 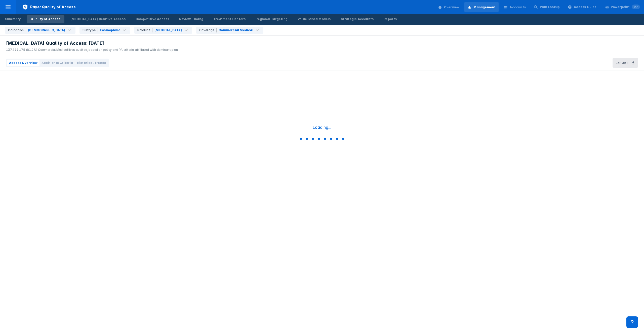 What do you see at coordinates (272, 19) in the screenshot?
I see `div: Regional Targeting` at bounding box center [272, 19].